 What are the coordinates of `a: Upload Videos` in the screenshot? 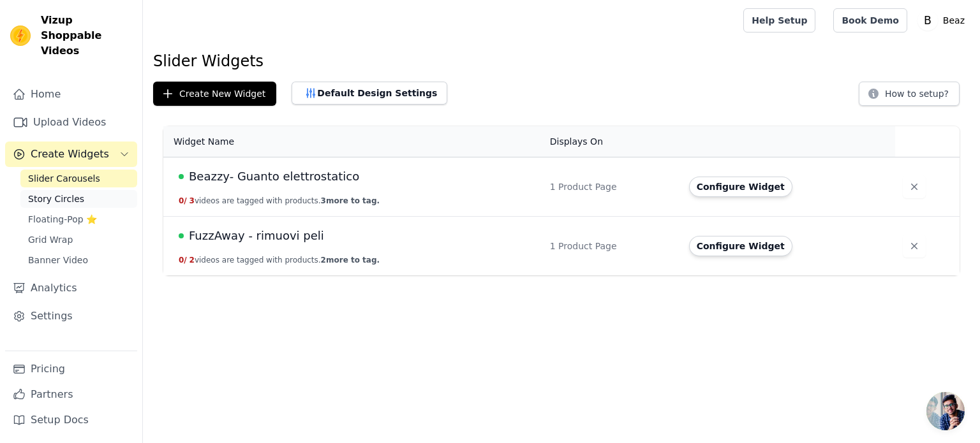 It's located at (71, 123).